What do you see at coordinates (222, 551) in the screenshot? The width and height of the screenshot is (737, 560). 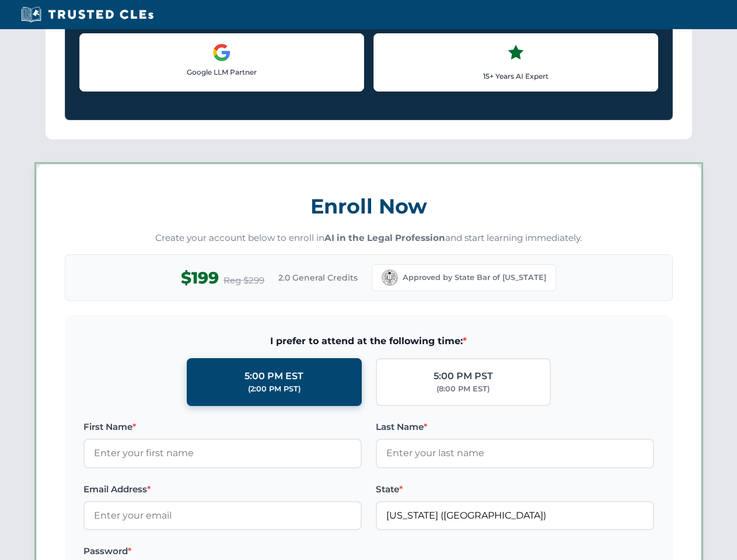 I see `label: Password` at bounding box center [222, 551].